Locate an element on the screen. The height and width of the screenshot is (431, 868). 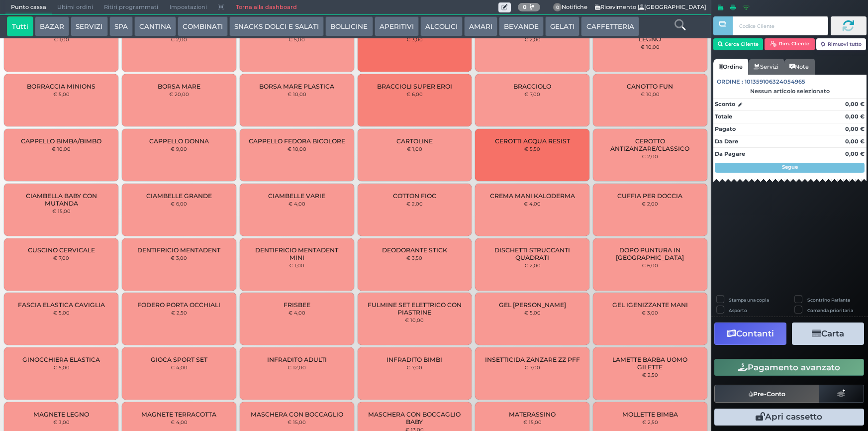
button: CAFFETTERIA is located at coordinates (609, 26).